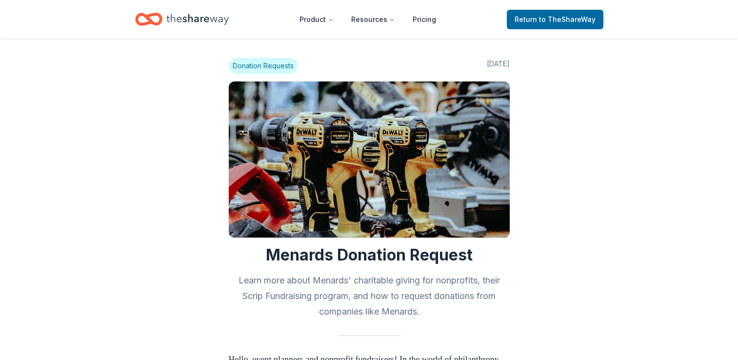  Describe the element at coordinates (317, 20) in the screenshot. I see `button: Product` at that location.